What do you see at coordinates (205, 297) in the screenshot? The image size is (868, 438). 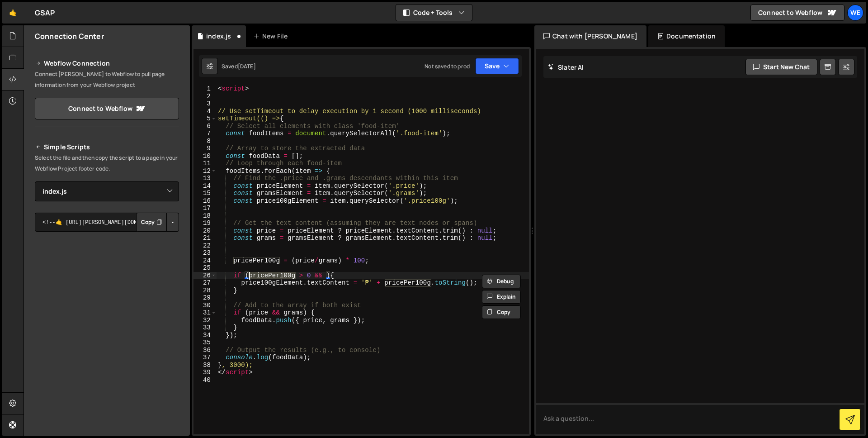 I see `div: 29` at bounding box center [205, 297].